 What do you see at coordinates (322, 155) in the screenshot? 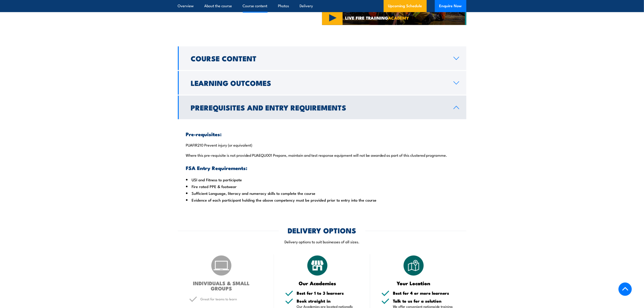
I see `p: Where this pre-requisite is not provided PUAEQU001 Prepare, maintain and test response equipment ...` at bounding box center [322, 155].